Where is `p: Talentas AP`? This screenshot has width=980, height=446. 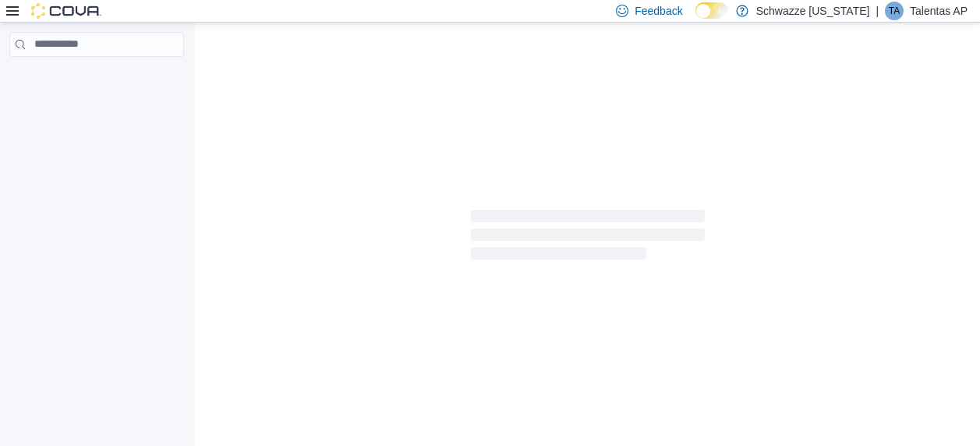
p: Talentas AP is located at coordinates (939, 11).